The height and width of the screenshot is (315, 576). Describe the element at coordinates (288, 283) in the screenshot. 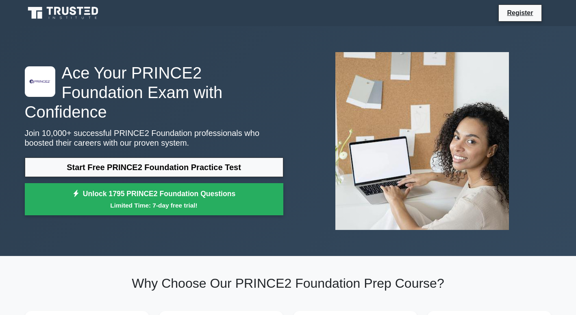

I see `h2: Why Choose Our PRINCE2 Foundation Prep Course?` at that location.